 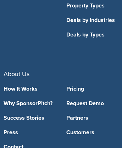 I want to click on a: Deals by Types, so click(x=92, y=35).